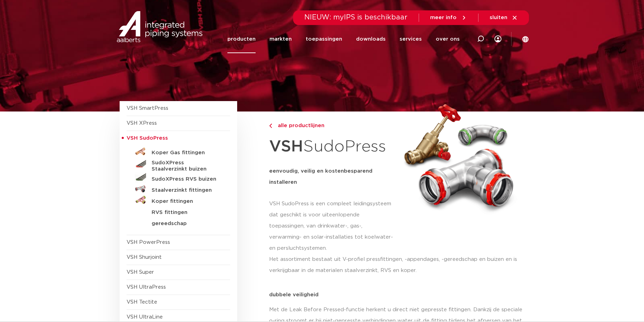 The height and width of the screenshot is (322, 644). I want to click on a: SudoXPress Staalverzinkt buizen, so click(178, 165).